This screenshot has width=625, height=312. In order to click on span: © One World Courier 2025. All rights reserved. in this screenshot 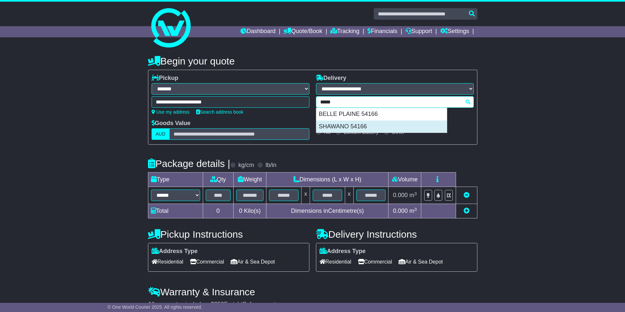, I will do `click(155, 308)`.